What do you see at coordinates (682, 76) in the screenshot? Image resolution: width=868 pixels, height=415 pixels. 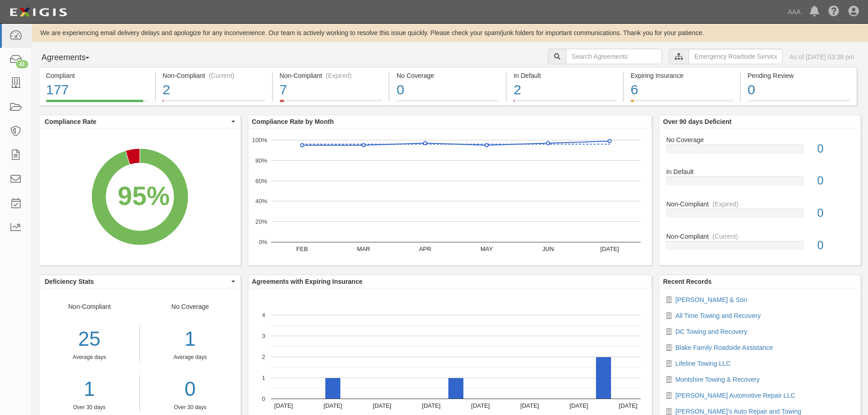 I see `div: Expiring Insurance` at bounding box center [682, 76].